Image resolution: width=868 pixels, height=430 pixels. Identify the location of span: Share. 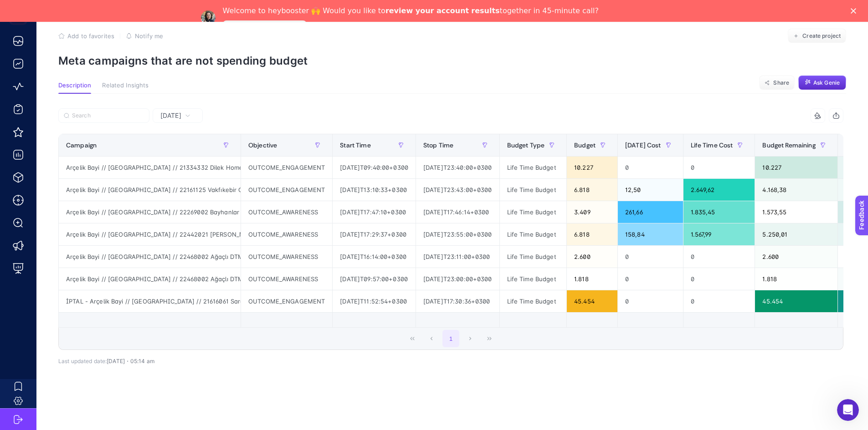
(781, 83).